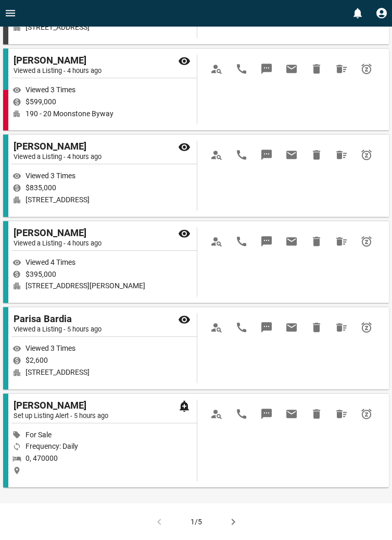 Image resolution: width=392 pixels, height=540 pixels. I want to click on span: $395,000, so click(41, 274).